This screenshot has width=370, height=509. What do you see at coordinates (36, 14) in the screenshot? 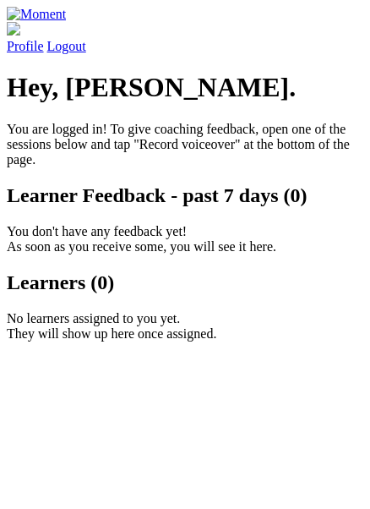
I see `img: Moment` at bounding box center [36, 14].